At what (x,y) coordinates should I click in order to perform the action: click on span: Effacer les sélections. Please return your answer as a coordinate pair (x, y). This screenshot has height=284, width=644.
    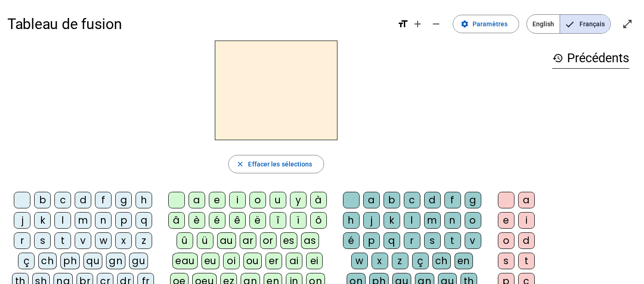
    Looking at the image, I should click on (280, 164).